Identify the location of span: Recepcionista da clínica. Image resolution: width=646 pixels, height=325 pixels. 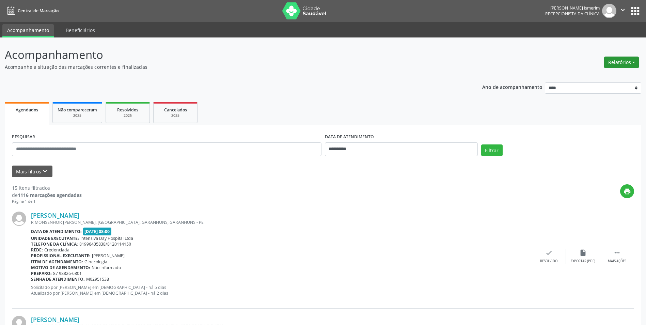
(572, 14).